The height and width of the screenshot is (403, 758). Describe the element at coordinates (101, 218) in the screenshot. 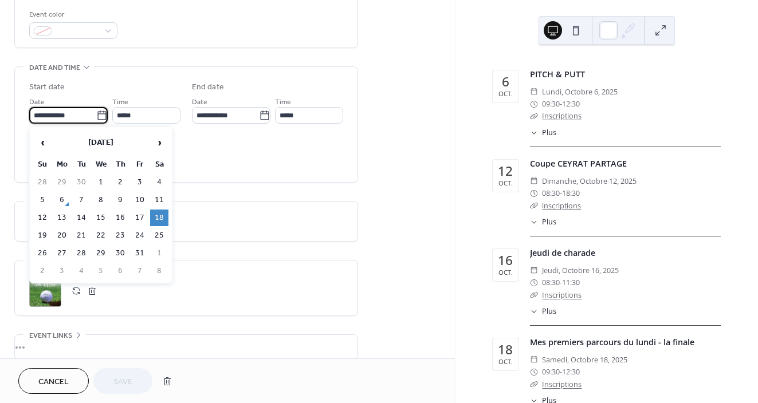

I see `td: 15` at that location.